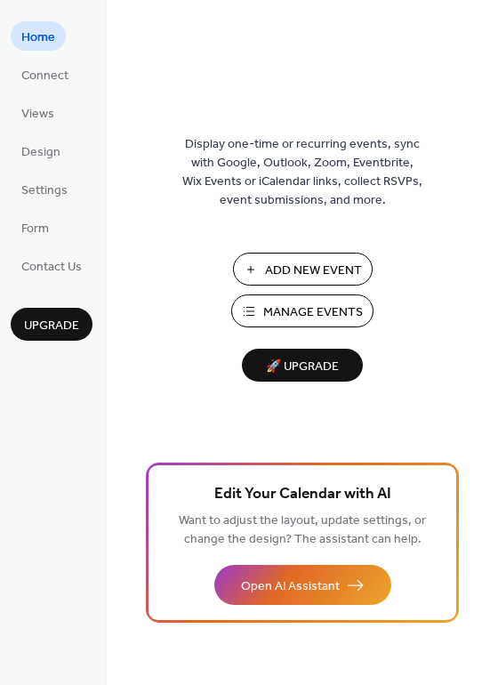 The height and width of the screenshot is (685, 498). Describe the element at coordinates (52, 265) in the screenshot. I see `a: Contact Us` at that location.